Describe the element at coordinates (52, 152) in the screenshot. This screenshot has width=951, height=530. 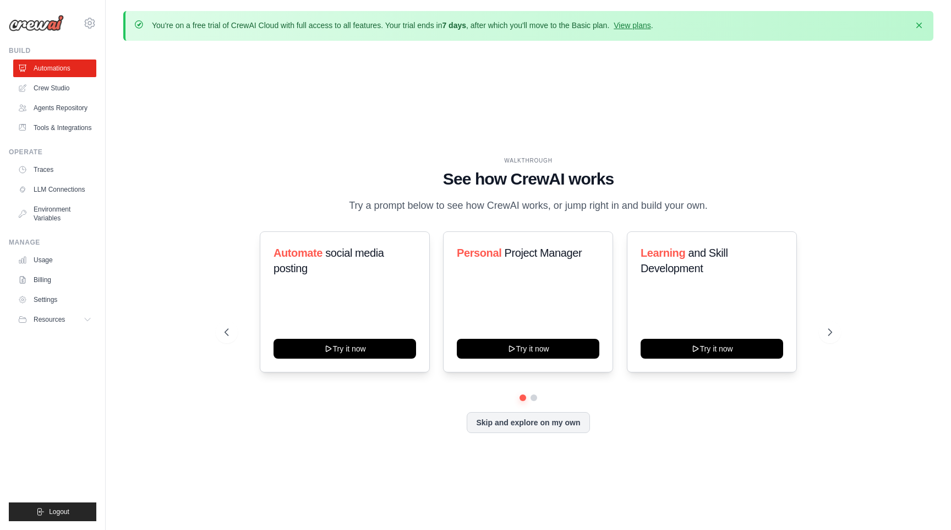
I see `div: Operate` at that location.